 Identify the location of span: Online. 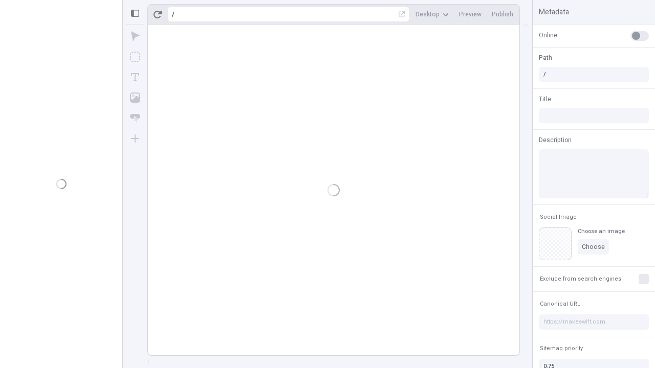
(548, 35).